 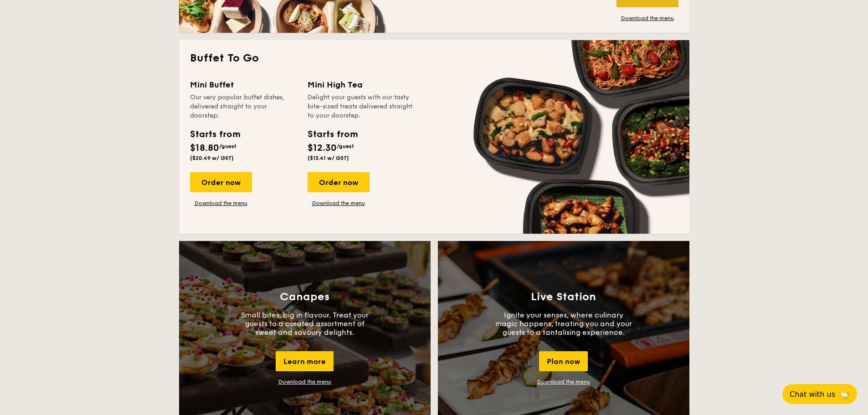 I want to click on div: Mini Buffet, so click(x=243, y=85).